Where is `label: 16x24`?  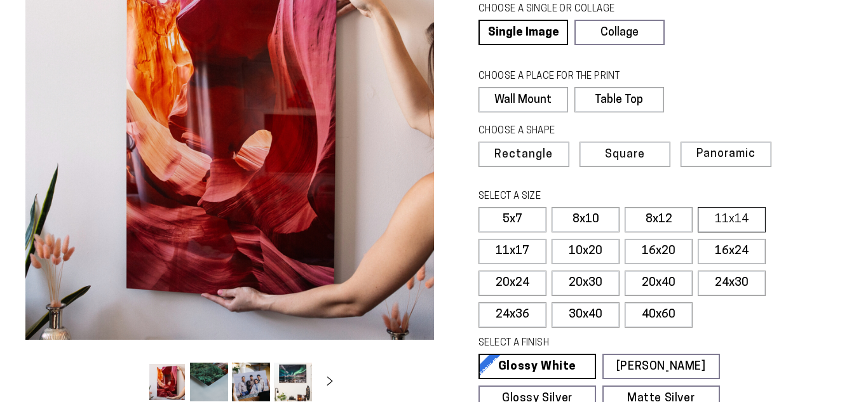 label: 16x24 is located at coordinates (732, 252).